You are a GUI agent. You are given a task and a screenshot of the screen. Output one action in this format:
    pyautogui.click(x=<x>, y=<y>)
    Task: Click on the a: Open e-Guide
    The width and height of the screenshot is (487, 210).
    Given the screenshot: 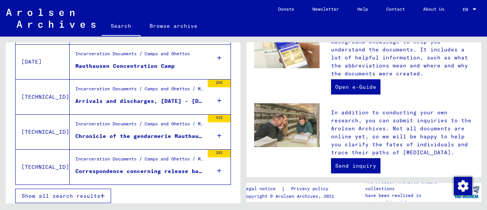 What is the action you would take?
    pyautogui.click(x=356, y=87)
    